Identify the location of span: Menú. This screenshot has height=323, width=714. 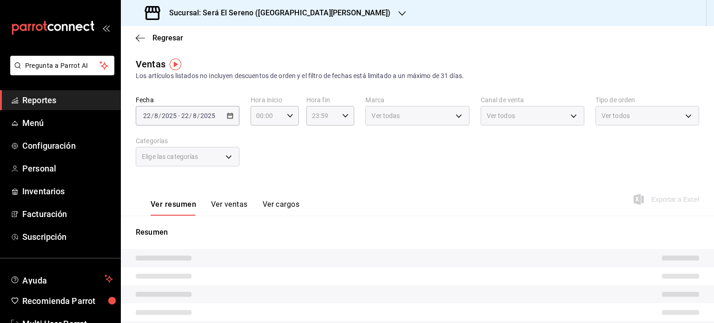
(67, 123).